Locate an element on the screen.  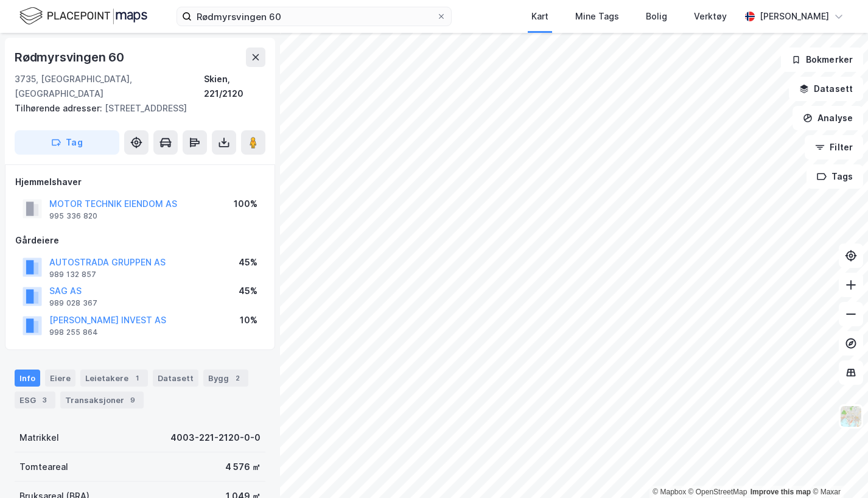
div: Skien, 221/2120 is located at coordinates (235, 86).